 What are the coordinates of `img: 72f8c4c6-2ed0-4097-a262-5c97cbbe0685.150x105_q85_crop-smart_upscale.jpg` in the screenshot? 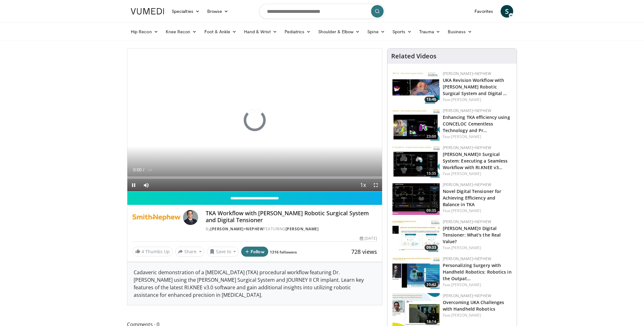 It's located at (416, 236).